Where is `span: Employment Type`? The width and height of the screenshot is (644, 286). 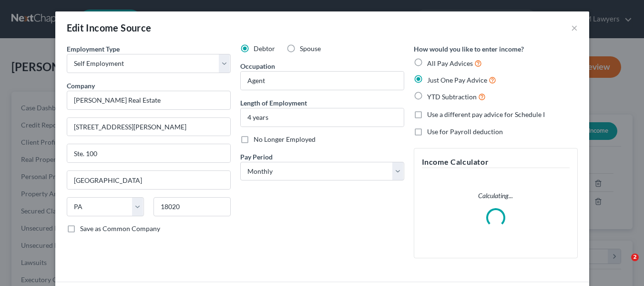
span: Employment Type is located at coordinates (93, 49).